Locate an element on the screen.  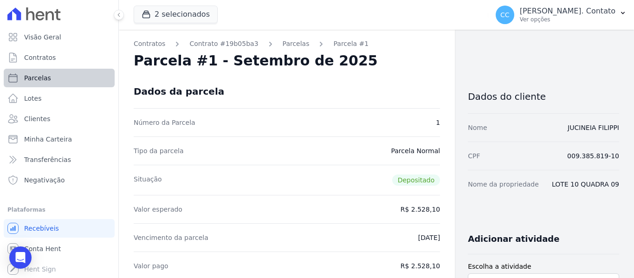
a: Visão Geral is located at coordinates (59, 37).